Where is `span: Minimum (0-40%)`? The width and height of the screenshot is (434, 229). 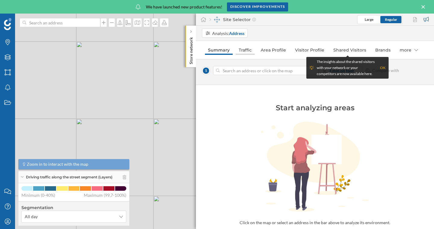 span: Minimum (0-40%) is located at coordinates (38, 195).